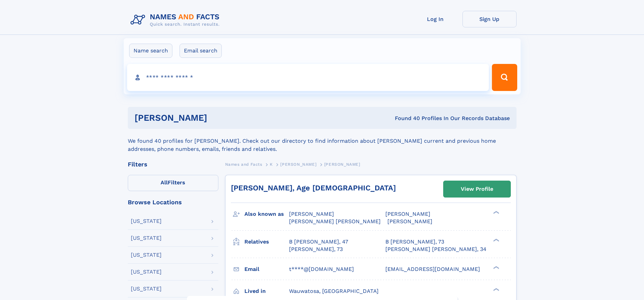  What do you see at coordinates (173, 183) in the screenshot?
I see `label: Filters` at bounding box center [173, 183].